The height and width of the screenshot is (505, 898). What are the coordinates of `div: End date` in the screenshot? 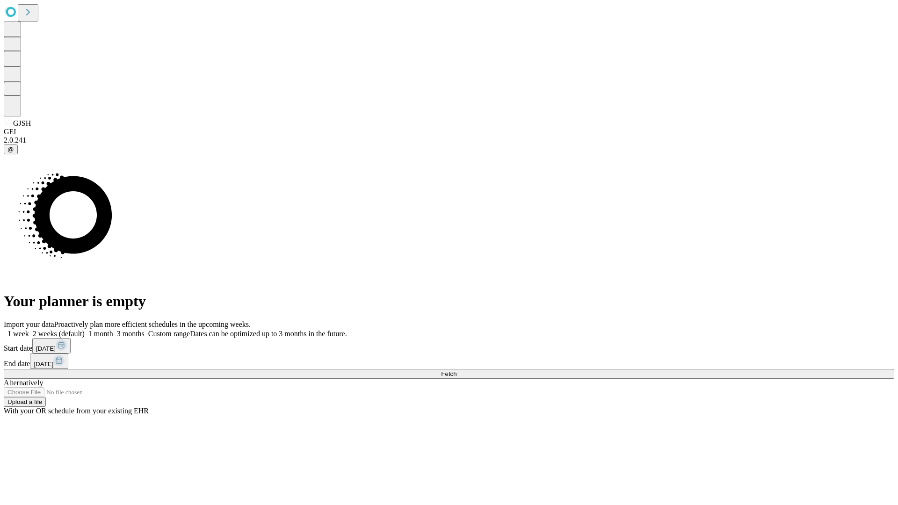 It's located at (449, 361).